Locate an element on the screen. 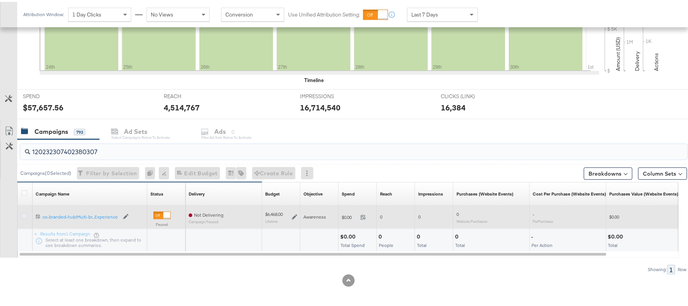 Image resolution: width=688 pixels, height=306 pixels. sub: Campaign Paused is located at coordinates (206, 219).